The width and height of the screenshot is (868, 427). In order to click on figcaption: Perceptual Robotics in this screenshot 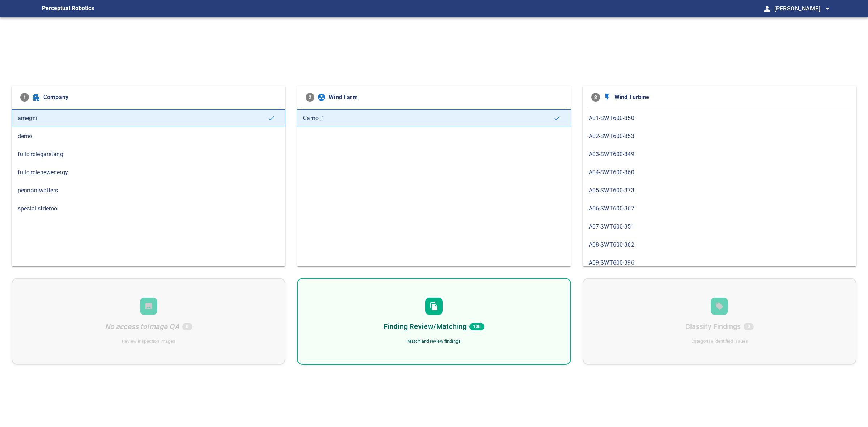, I will do `click(68, 9)`.